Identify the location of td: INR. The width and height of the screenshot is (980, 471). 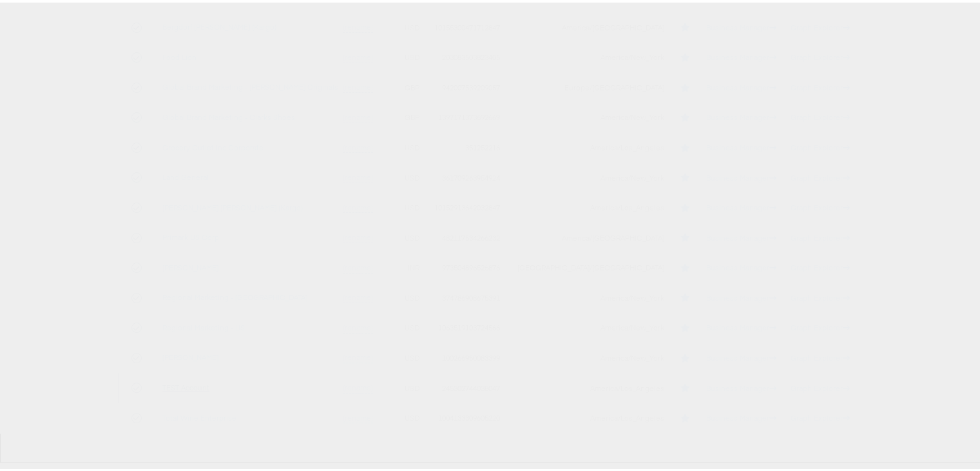
(403, 265).